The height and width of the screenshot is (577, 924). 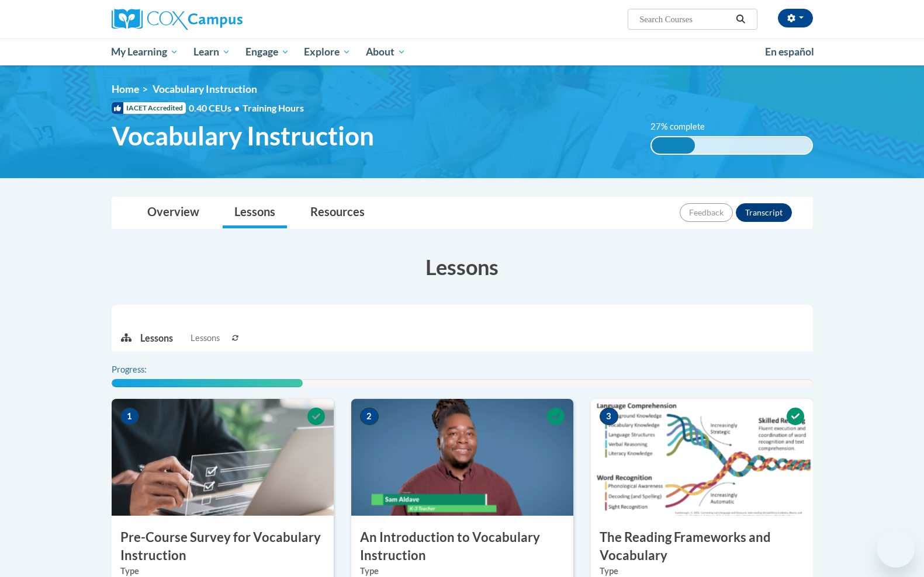 I want to click on input: Search Courses, so click(x=685, y=19).